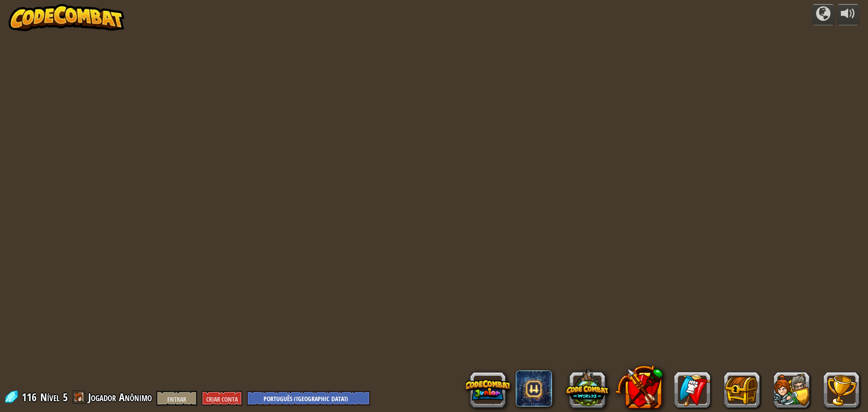 The width and height of the screenshot is (868, 412). What do you see at coordinates (176, 399) in the screenshot?
I see `font: Entrar` at bounding box center [176, 399].